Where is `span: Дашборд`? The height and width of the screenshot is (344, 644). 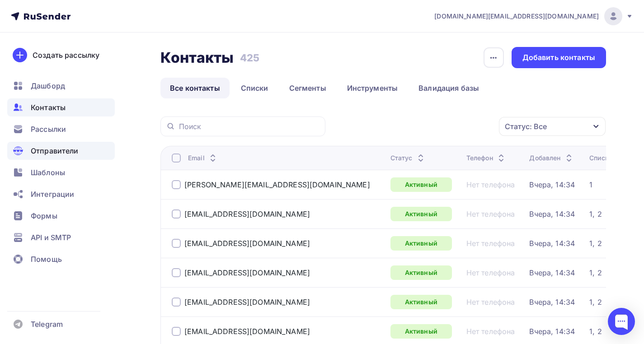 span: Дашборд is located at coordinates (48, 86).